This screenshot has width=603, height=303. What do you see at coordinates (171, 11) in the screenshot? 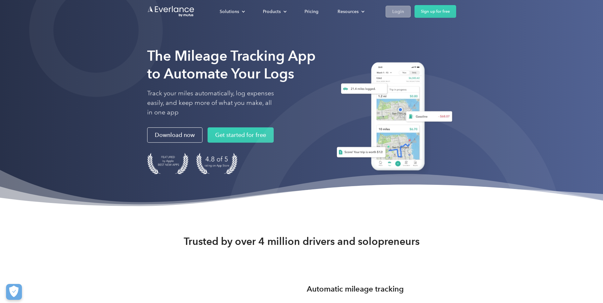
I see `a: Go to homepage` at bounding box center [171, 11].